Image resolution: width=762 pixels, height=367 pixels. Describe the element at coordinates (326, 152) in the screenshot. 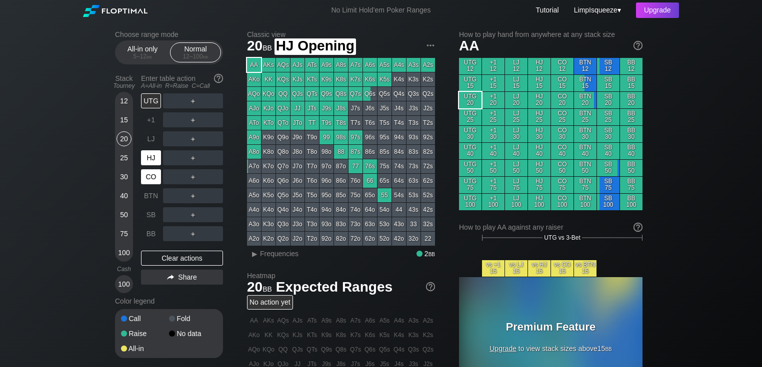

I see `div: 98o` at that location.